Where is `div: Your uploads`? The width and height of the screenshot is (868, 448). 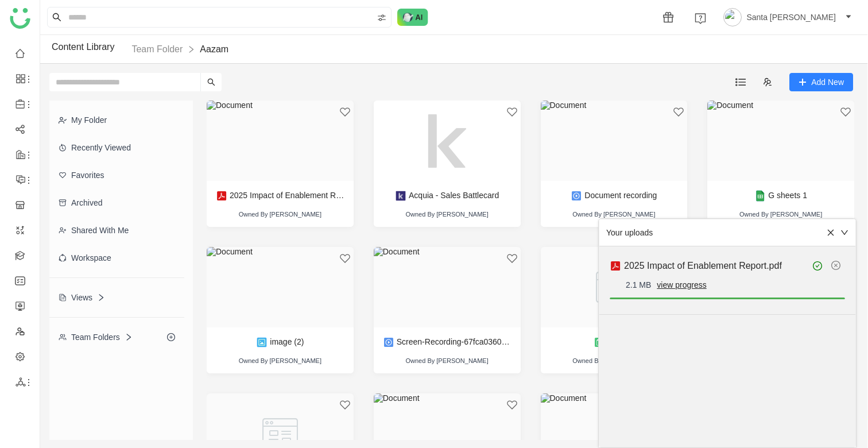 div: Your uploads is located at coordinates (713, 233).